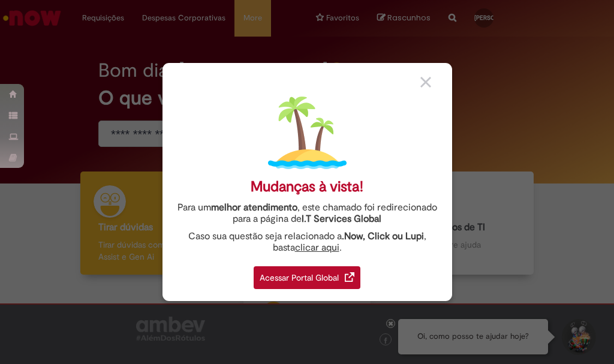 The image size is (614, 364). What do you see at coordinates (382, 236) in the screenshot?
I see `strong: .Now, Click ou Lupi` at bounding box center [382, 236].